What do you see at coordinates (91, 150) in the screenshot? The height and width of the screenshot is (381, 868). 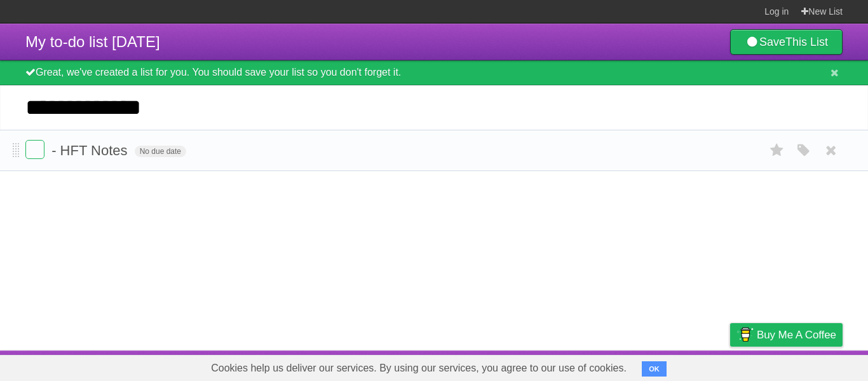 I see `span: - HFT Notes` at bounding box center [91, 150].